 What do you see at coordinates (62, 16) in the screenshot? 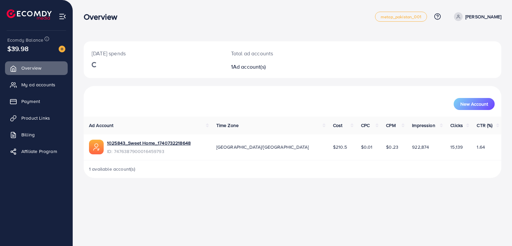
I see `img: menu` at bounding box center [62, 16].